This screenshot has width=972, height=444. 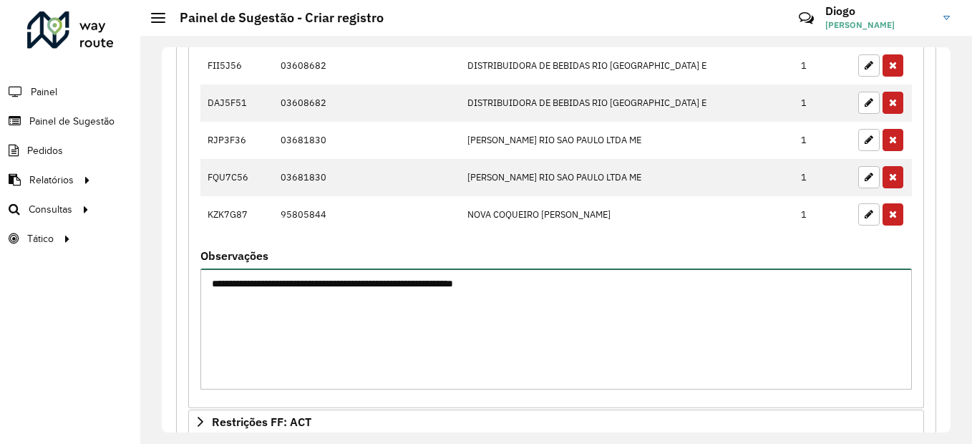 I want to click on a: Contato Rápido, so click(x=806, y=18).